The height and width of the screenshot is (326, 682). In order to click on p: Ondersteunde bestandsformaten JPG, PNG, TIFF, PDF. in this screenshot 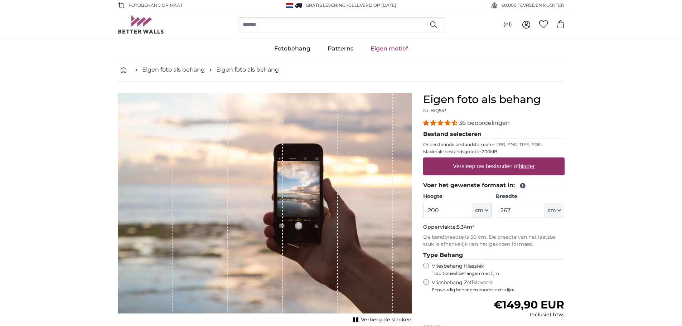, I will do `click(494, 145)`.